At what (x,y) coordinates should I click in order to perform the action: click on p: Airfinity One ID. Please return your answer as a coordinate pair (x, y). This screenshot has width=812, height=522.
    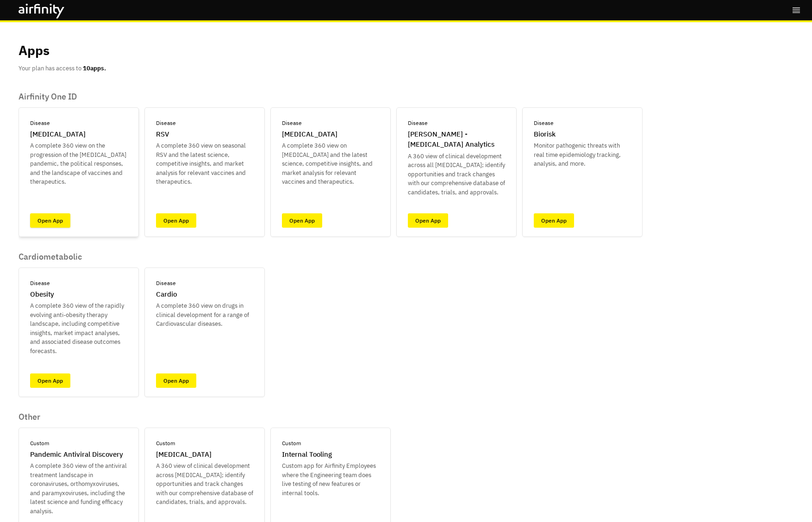
    Looking at the image, I should click on (331, 97).